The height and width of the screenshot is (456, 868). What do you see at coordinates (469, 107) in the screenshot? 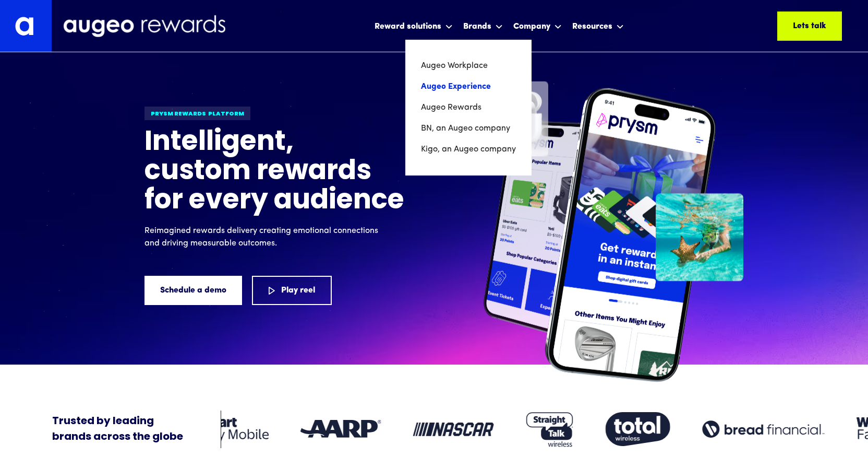
I see `a: Augeo Rewards` at bounding box center [469, 107].